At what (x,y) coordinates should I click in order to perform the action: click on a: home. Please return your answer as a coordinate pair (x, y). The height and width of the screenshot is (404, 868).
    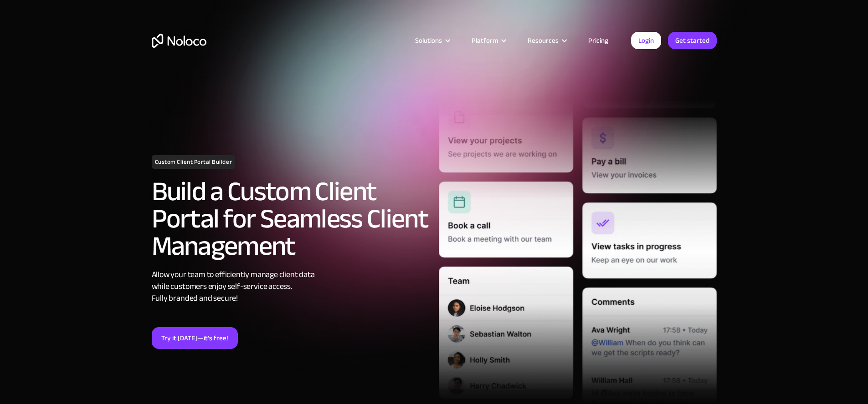
    Looking at the image, I should click on (179, 40).